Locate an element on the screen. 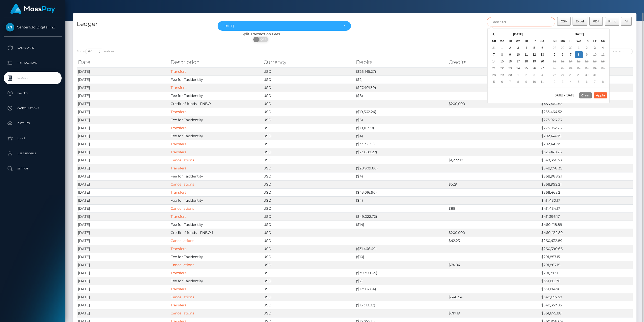 This screenshot has height=322, width=644. td: ($13,318.82) is located at coordinates (401, 305).